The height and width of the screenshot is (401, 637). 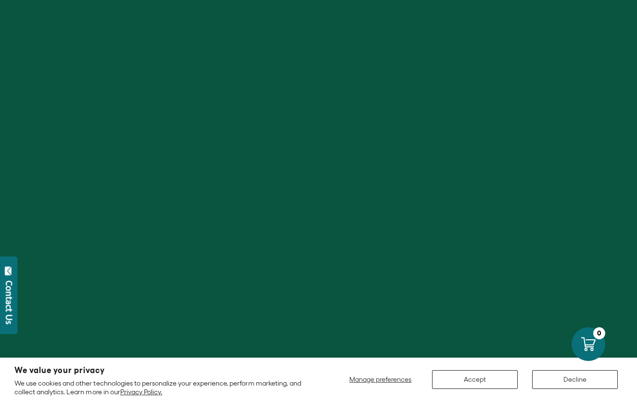 I want to click on span: Manage preferences, so click(x=380, y=379).